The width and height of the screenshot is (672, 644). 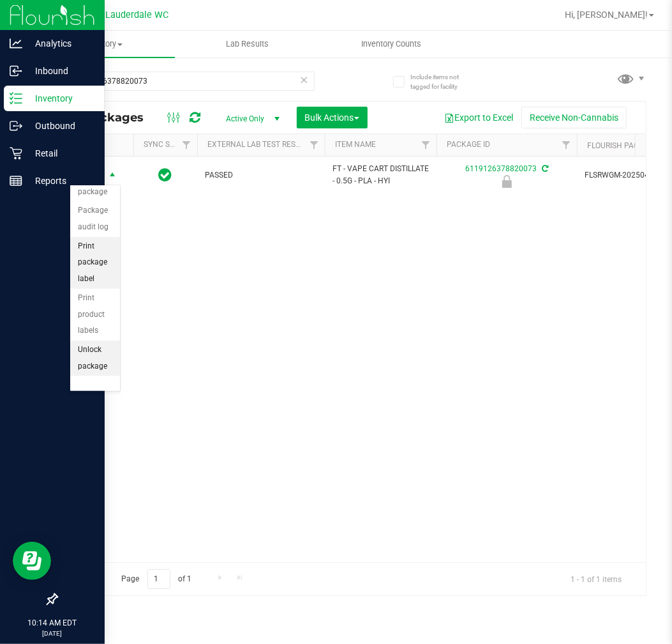 I want to click on span: 1 - 1 of 1 items, so click(x=596, y=579).